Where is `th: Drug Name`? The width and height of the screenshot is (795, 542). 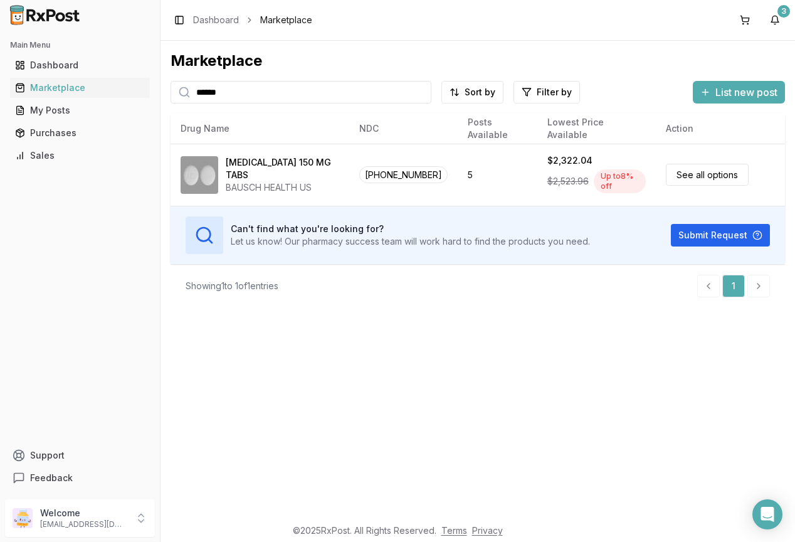
th: Drug Name is located at coordinates (260, 129).